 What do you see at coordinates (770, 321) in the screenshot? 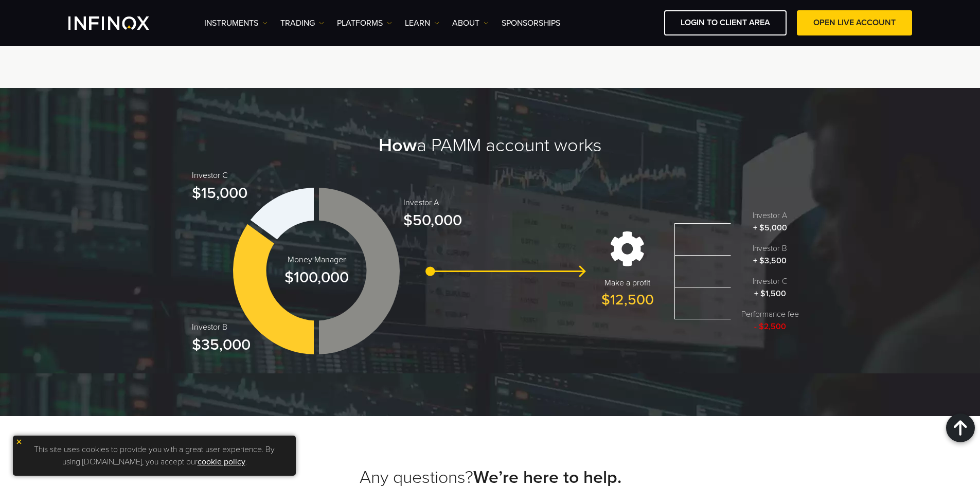
I see `p: - $2,500` at bounding box center [770, 321].